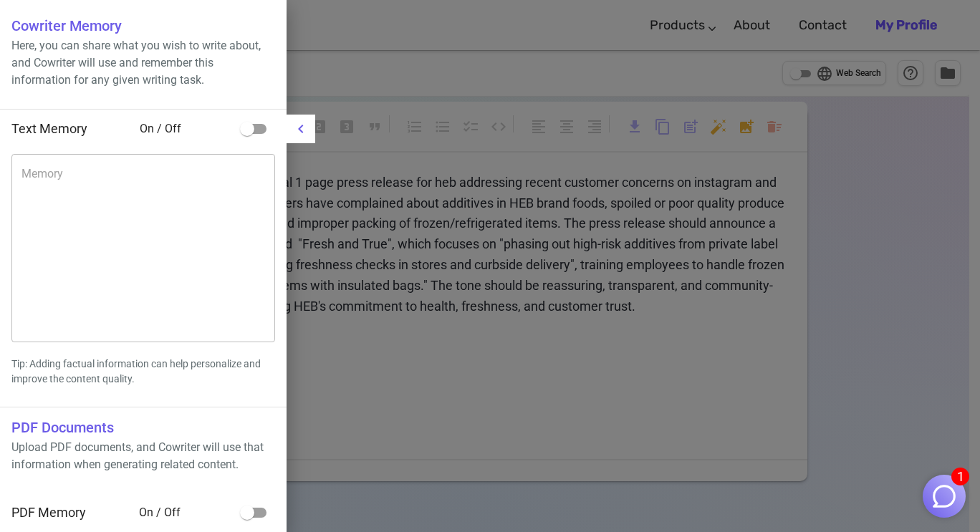 The image size is (980, 532). I want to click on p: Tip: Adding factual information can help personalize and improve the content quality., so click(143, 372).